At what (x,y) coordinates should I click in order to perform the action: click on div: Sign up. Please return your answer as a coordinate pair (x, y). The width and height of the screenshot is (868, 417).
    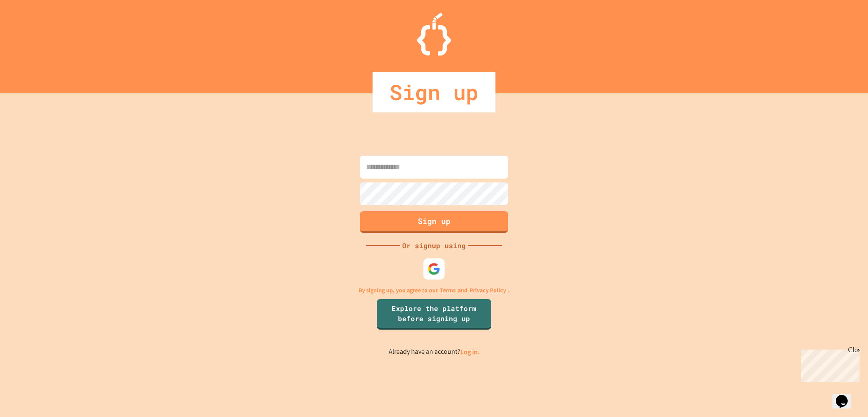
    Looking at the image, I should click on (434, 92).